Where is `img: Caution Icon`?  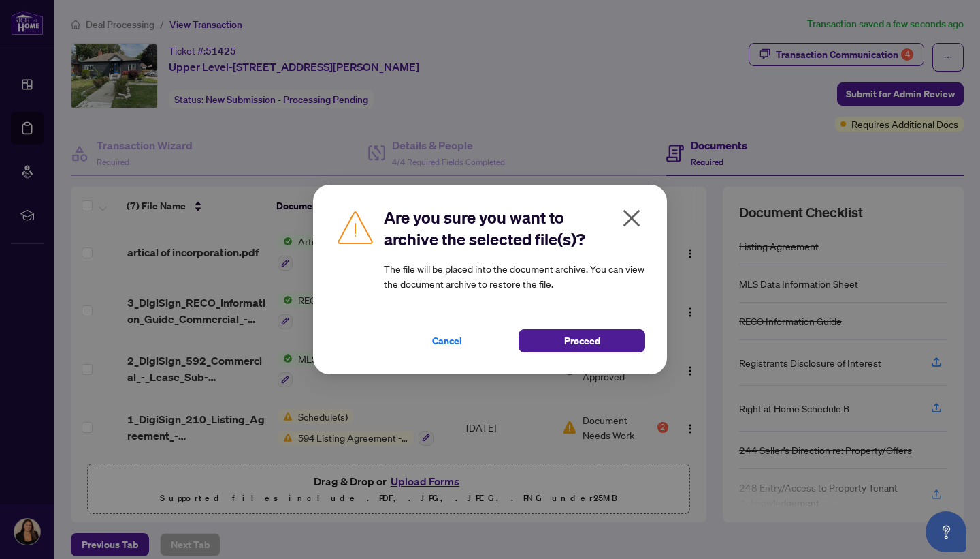 img: Caution Icon is located at coordinates (356, 227).